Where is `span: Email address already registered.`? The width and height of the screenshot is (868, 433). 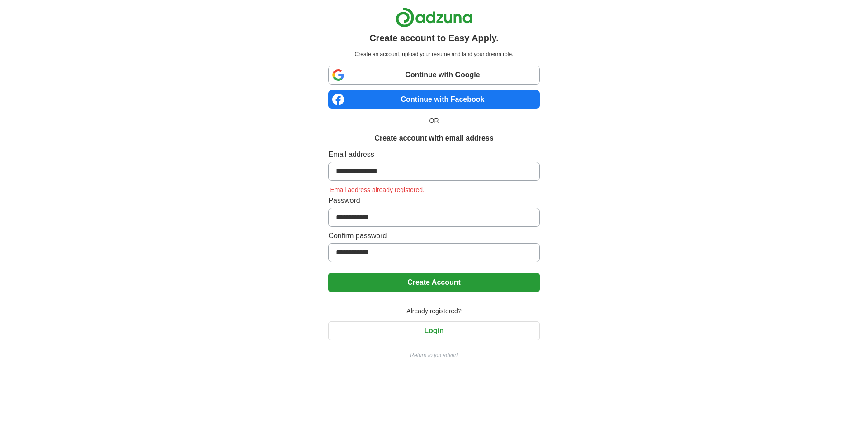
span: Email address already registered. is located at coordinates (377, 189).